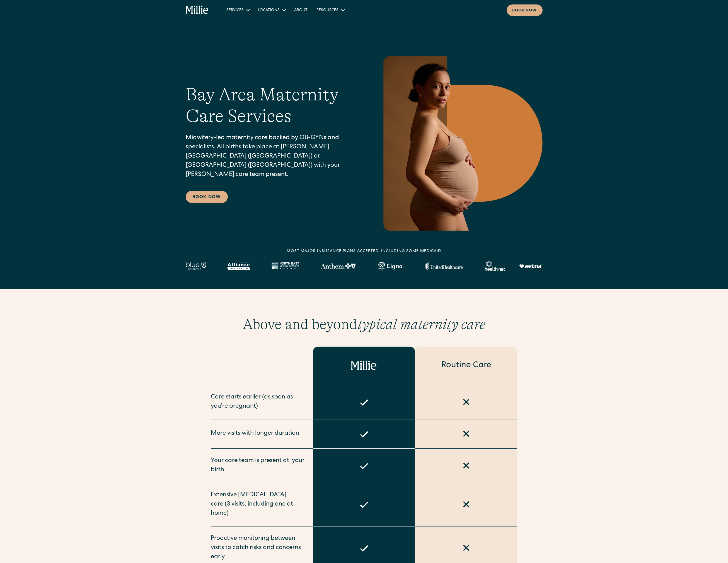 This screenshot has height=563, width=728. I want to click on a: Book Now, so click(207, 197).